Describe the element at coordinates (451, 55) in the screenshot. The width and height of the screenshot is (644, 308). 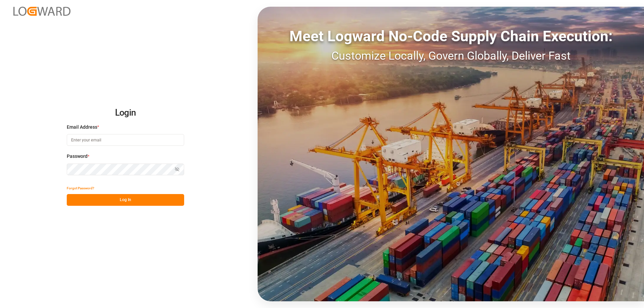
I see `div: Customize Locally, Govern Globally, Deliver Fast` at that location.